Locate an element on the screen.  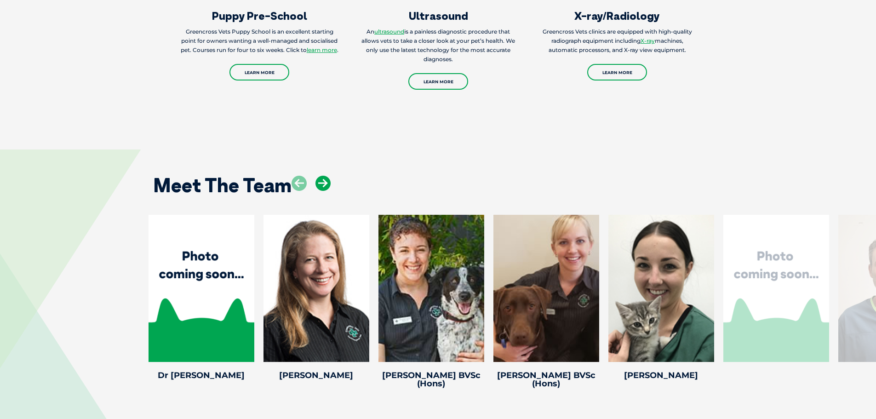
h3: Ultrasound is located at coordinates (438, 16).